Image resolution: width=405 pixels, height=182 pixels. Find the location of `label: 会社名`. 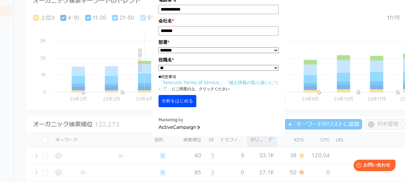

label: 会社名 is located at coordinates (218, 21).